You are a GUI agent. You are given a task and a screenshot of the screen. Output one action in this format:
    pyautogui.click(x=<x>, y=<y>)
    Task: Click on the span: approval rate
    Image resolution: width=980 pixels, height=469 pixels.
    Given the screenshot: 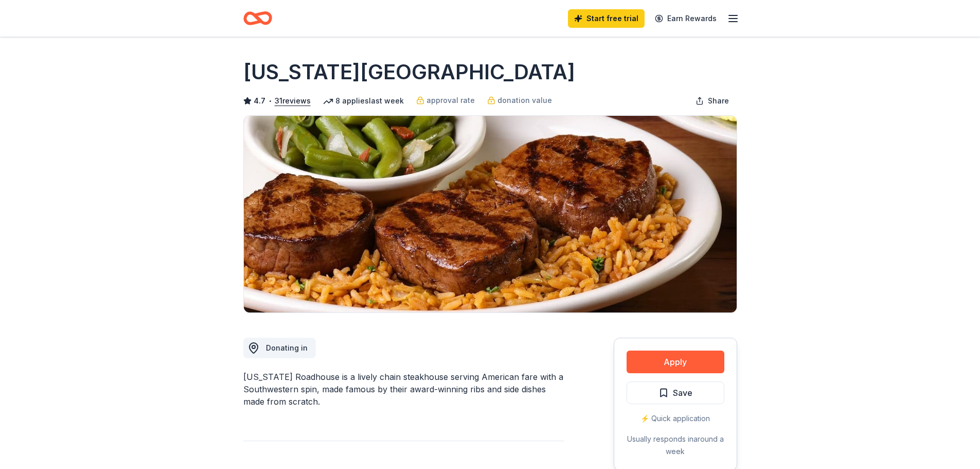 What is the action you would take?
    pyautogui.click(x=450, y=100)
    